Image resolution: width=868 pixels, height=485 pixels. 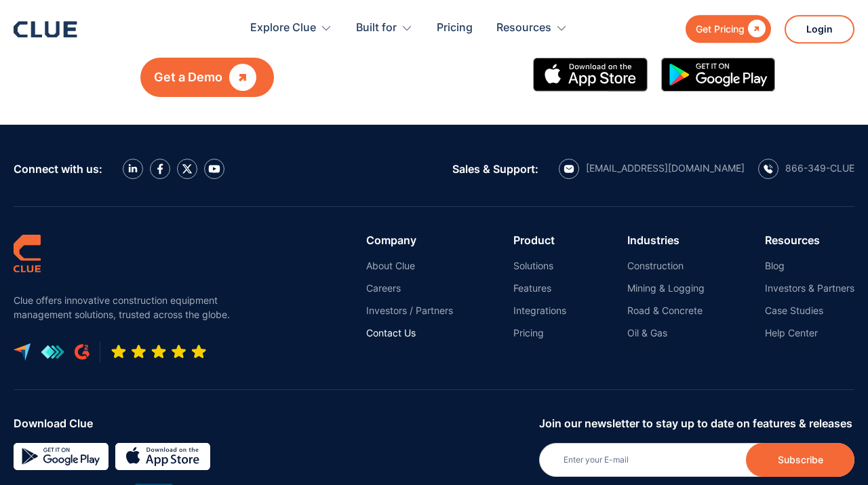 What do you see at coordinates (214, 169) in the screenshot?
I see `img: YouTube Icon` at bounding box center [214, 169].